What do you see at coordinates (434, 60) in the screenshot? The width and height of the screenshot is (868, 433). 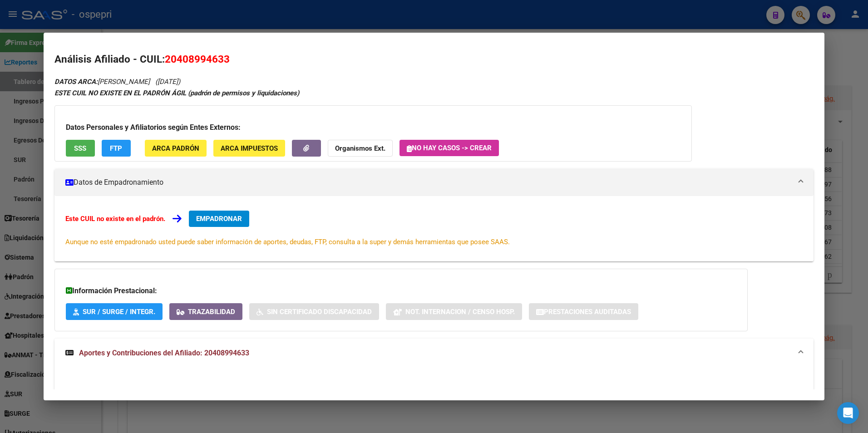 I see `h2: Análisis Afiliado - CUIL:` at bounding box center [434, 60].